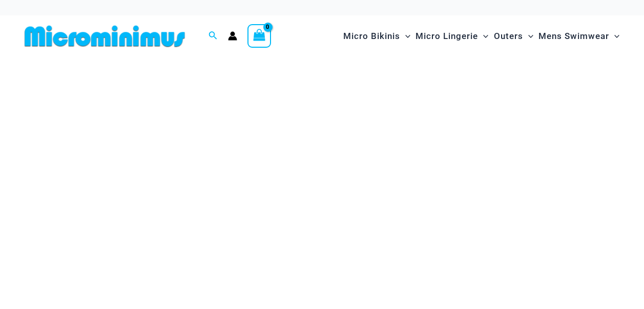 This screenshot has width=644, height=309. Describe the element at coordinates (233, 35) in the screenshot. I see `a: Account icon link` at that location.